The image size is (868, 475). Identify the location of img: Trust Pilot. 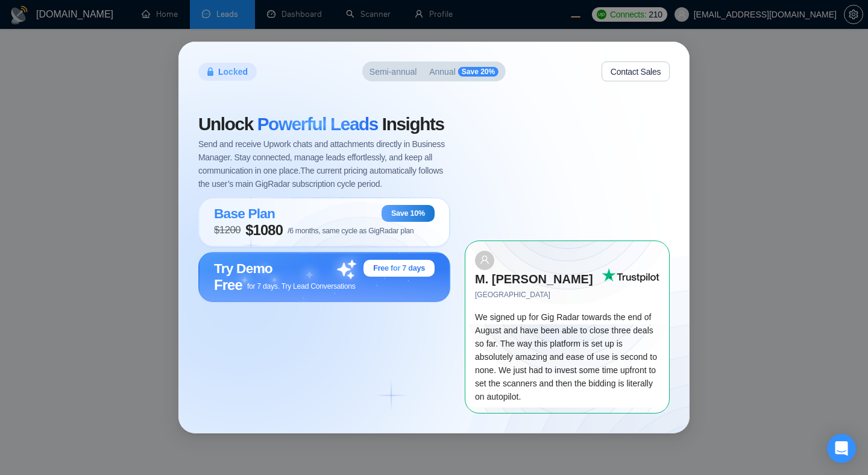
(630, 276).